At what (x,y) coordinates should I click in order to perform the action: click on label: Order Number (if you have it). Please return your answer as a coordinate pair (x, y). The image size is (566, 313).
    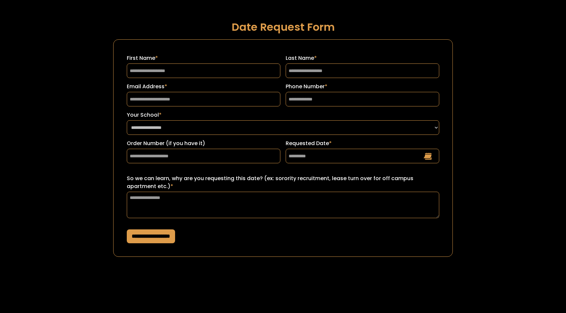
    Looking at the image, I should click on (203, 144).